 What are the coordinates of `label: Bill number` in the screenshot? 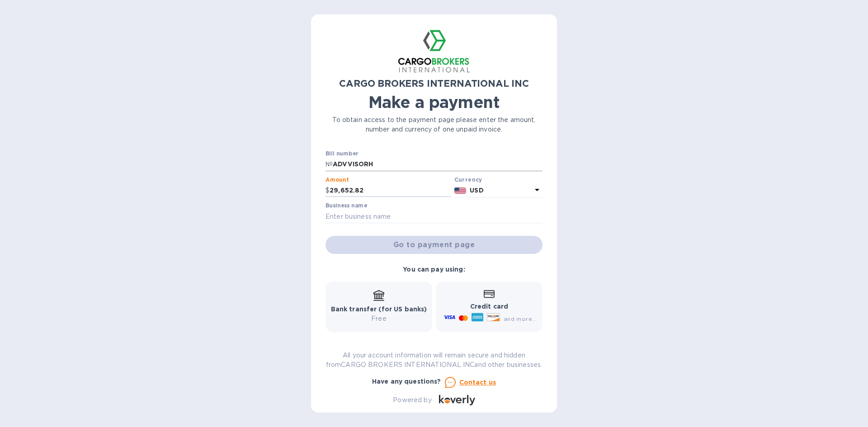 It's located at (342, 154).